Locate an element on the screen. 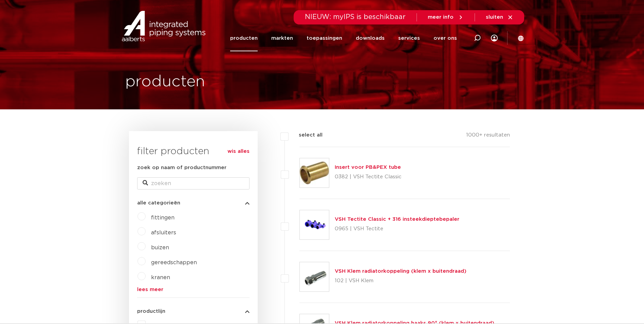 Image resolution: width=644 pixels, height=324 pixels. span: productlijn is located at coordinates (151, 311).